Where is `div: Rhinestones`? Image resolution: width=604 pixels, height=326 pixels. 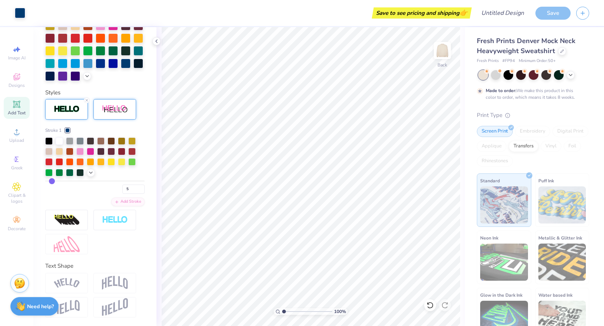 div: Rhinestones is located at coordinates (495, 161).